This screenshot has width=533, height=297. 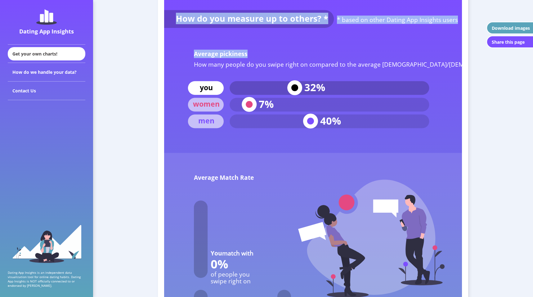 I want to click on text: 7%, so click(x=266, y=104).